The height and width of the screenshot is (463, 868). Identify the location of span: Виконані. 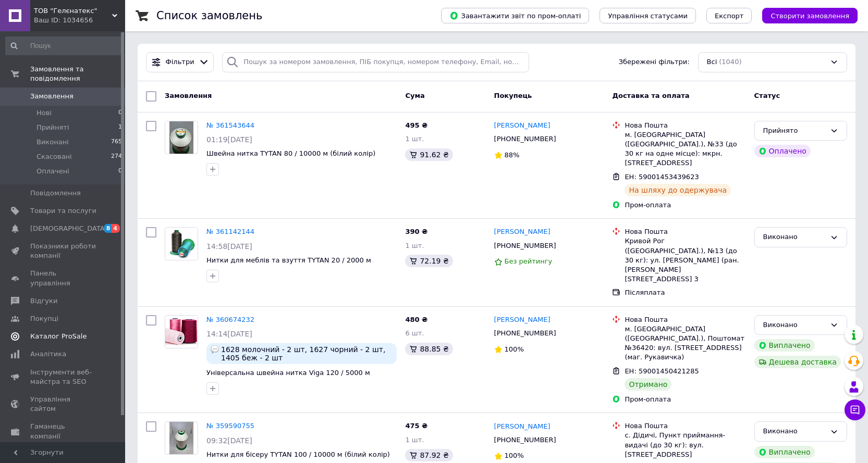
(52, 142).